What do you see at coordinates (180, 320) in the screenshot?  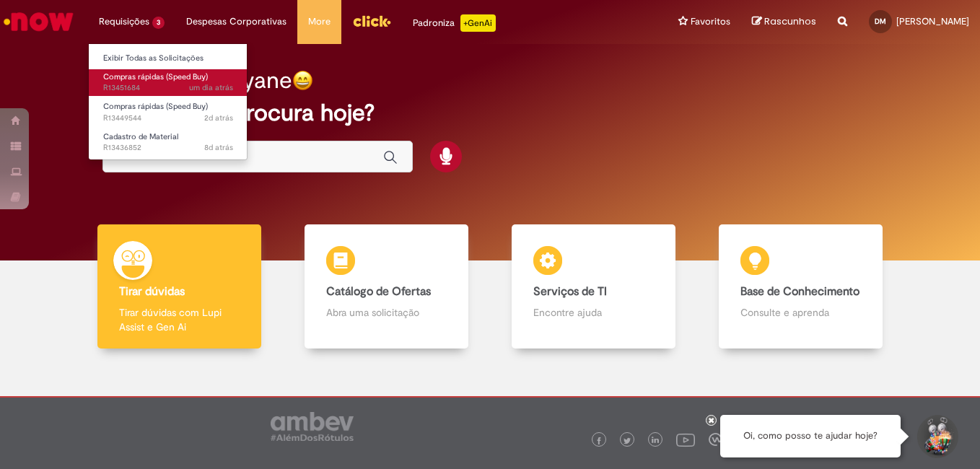 I see `p: Tirar dúvidas com Lupi Assist e Gen Ai` at bounding box center [180, 320].